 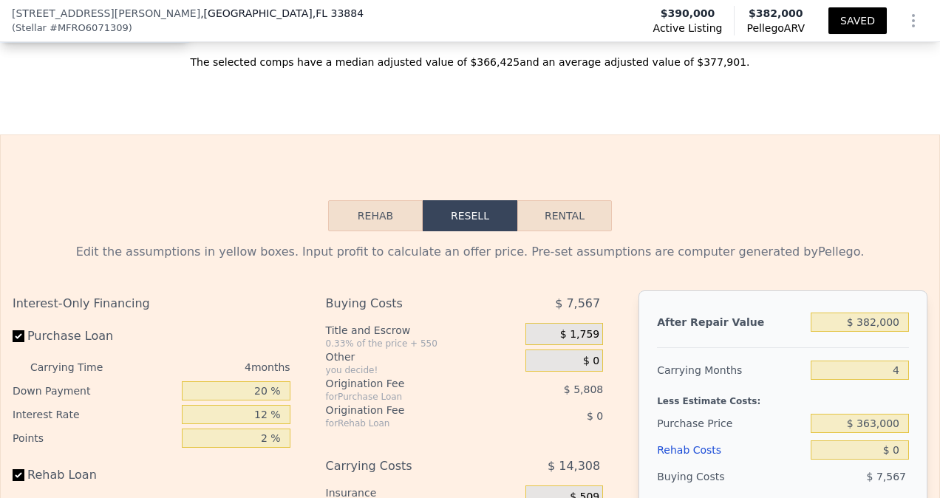 I want to click on div: Interest Rate, so click(x=94, y=414).